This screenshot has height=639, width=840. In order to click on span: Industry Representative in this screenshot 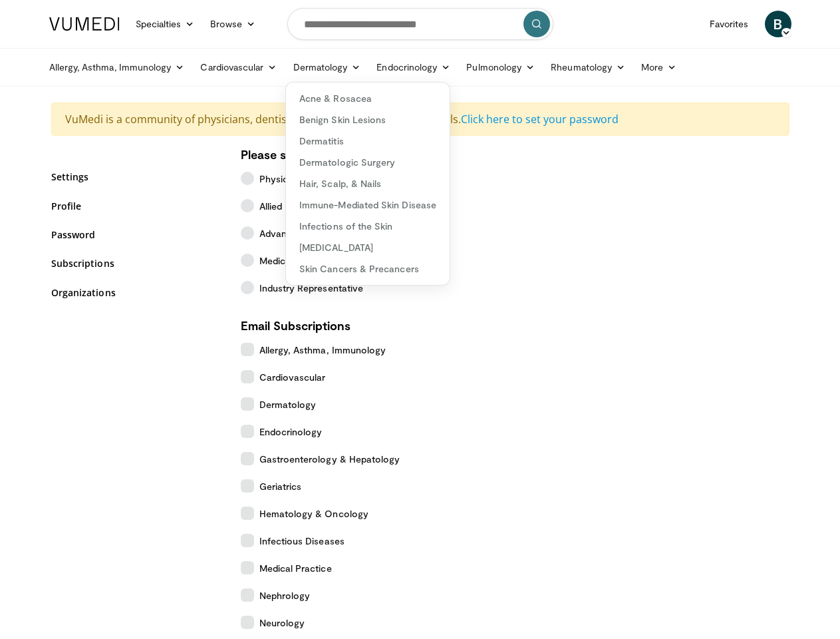, I will do `click(312, 287)`.